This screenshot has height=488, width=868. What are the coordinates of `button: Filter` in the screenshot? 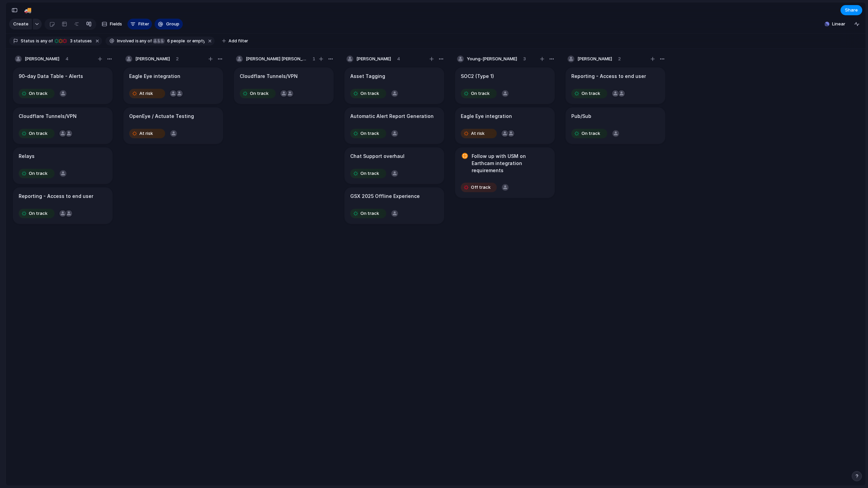 It's located at (140, 24).